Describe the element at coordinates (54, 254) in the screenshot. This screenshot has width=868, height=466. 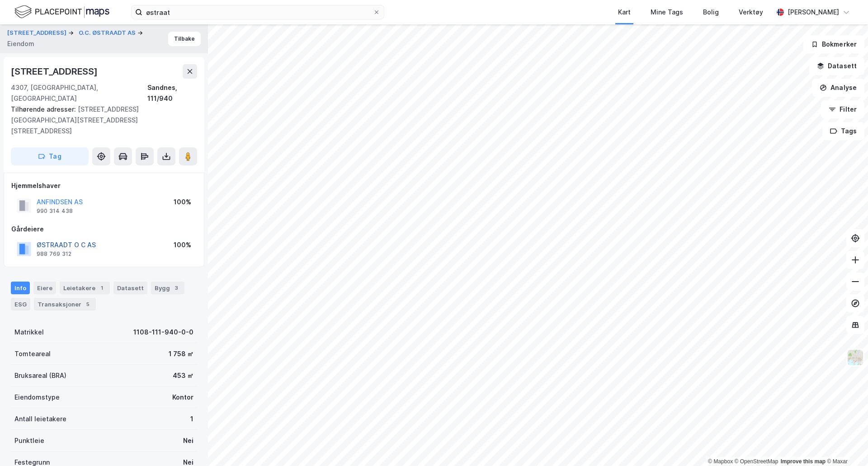
I see `div: 988 769 312` at that location.